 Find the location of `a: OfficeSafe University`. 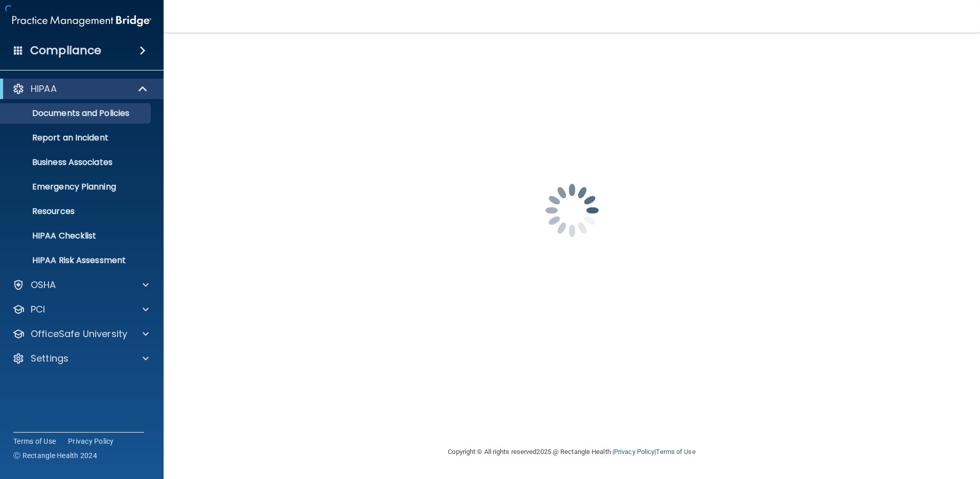

a: OfficeSafe University is located at coordinates (80, 334).